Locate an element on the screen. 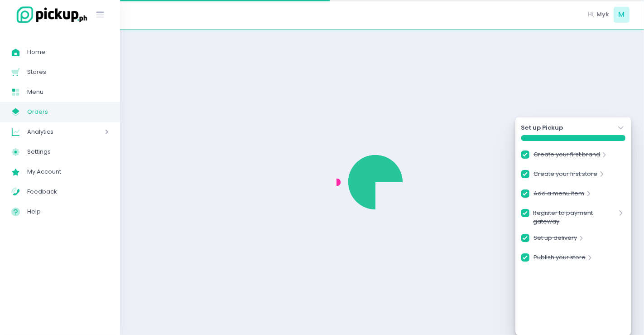  a: Register to payment gateway is located at coordinates (574, 217).